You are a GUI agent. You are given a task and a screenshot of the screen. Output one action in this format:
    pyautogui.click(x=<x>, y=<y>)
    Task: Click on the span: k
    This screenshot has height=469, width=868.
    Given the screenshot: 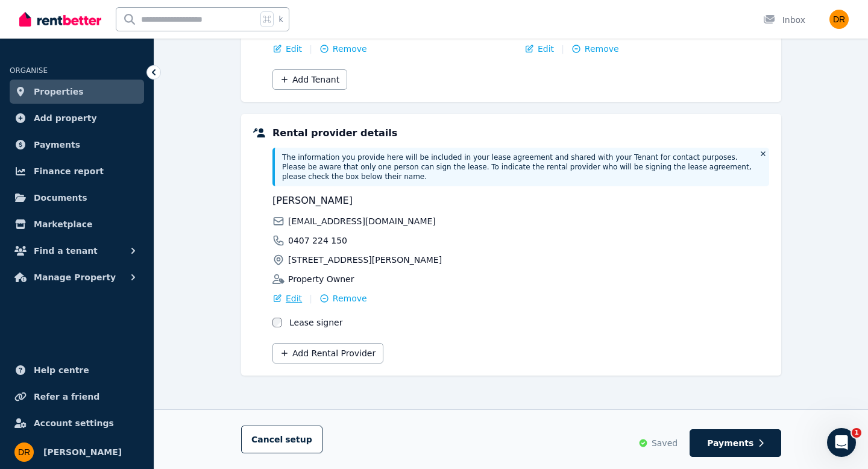 What is the action you would take?
    pyautogui.click(x=281, y=19)
    